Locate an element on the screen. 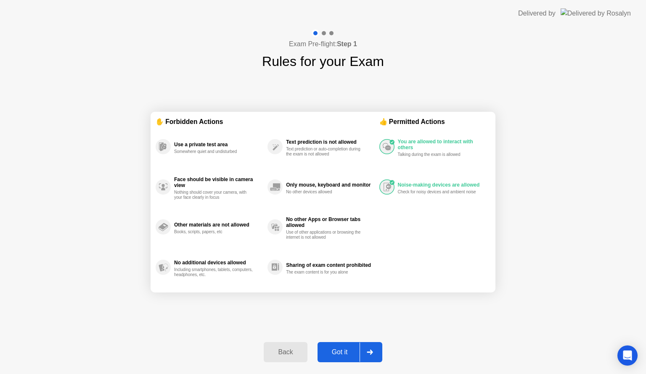  div: Nothing should cover your camera, with your face clearly in focus is located at coordinates (214, 195).